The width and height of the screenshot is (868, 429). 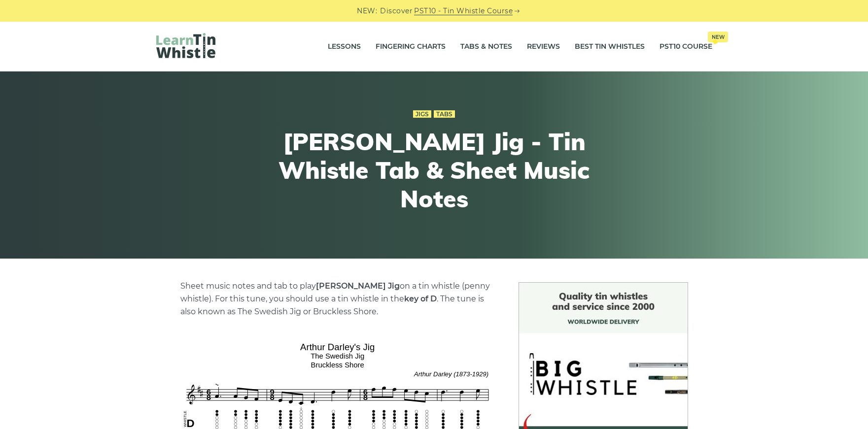 What do you see at coordinates (686, 46) in the screenshot?
I see `a: PST10 CourseNew` at bounding box center [686, 46].